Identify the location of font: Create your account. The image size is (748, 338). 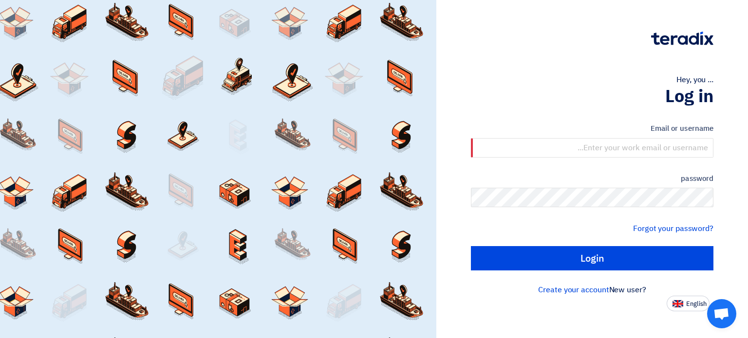
(573, 290).